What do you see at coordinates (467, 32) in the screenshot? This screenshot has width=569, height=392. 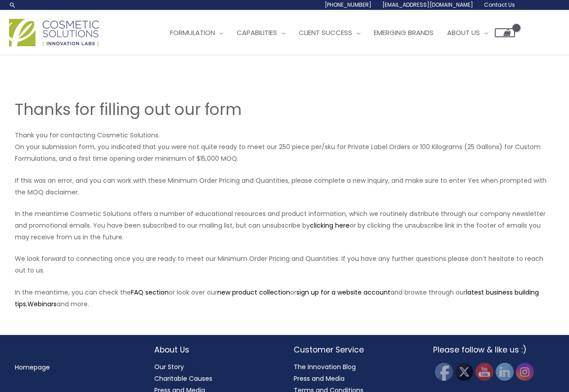 I see `a: About Us` at bounding box center [467, 32].